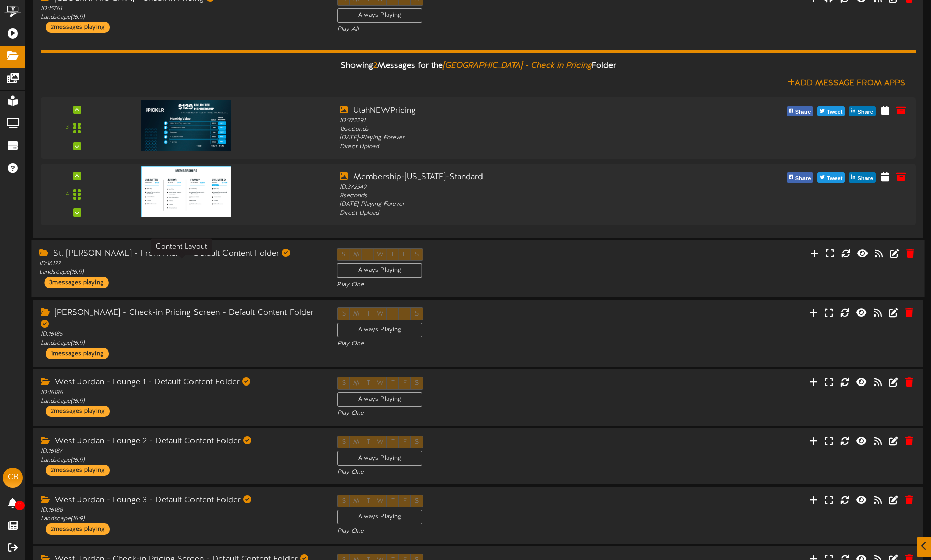 The width and height of the screenshot is (931, 560). What do you see at coordinates (515, 125) in the screenshot?
I see `div: ID: 372291 15 seconds` at bounding box center [515, 125].